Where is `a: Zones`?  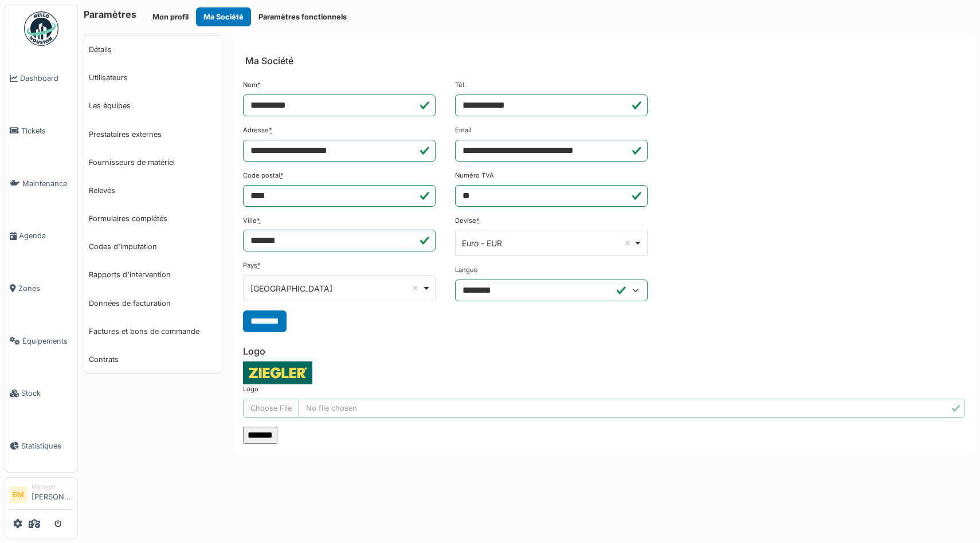 a: Zones is located at coordinates (41, 288).